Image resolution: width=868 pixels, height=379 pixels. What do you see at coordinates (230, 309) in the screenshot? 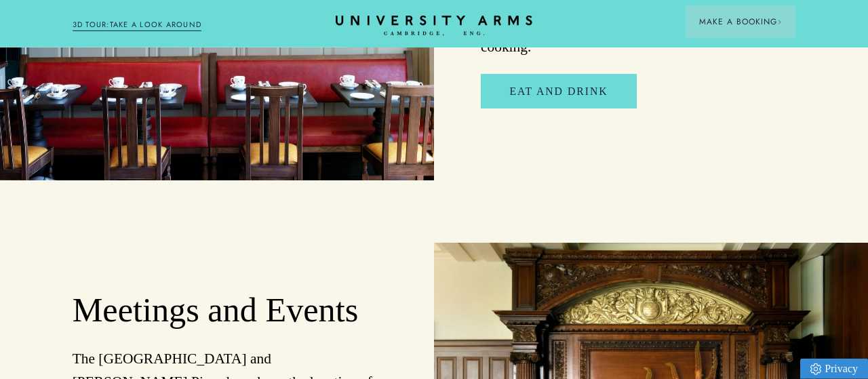
I see `h2: Meetings and Events` at bounding box center [230, 309].